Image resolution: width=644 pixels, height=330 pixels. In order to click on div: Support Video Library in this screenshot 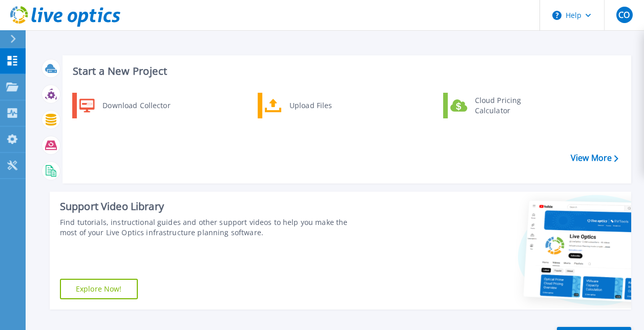, I will do `click(211, 207)`.